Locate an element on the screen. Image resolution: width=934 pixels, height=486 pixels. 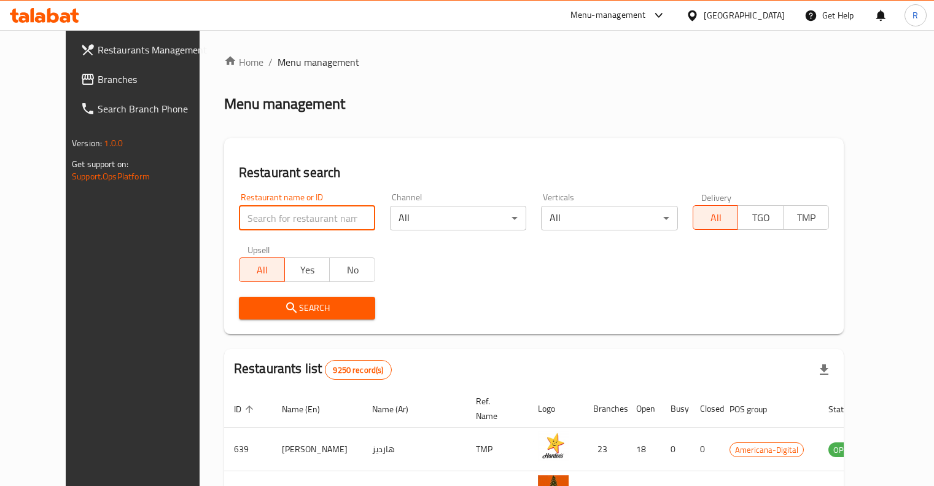
td: هارديز is located at coordinates (414, 449).